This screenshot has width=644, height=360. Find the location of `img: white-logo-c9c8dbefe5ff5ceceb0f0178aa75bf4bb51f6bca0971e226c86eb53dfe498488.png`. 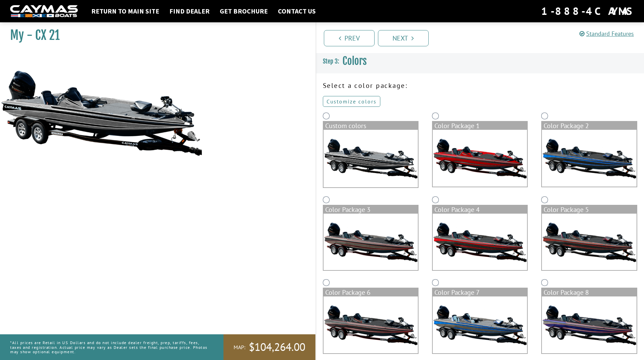

img: white-logo-c9c8dbefe5ff5ceceb0f0178aa75bf4bb51f6bca0971e226c86eb53dfe498488.png is located at coordinates (44, 11).